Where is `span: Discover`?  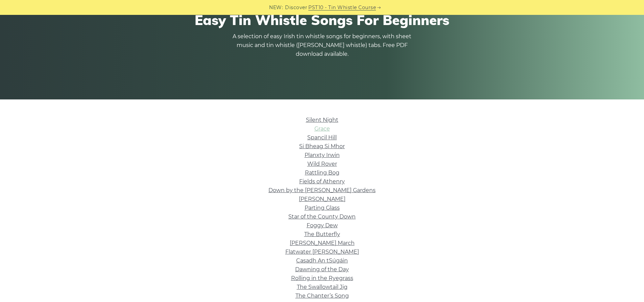 span: Discover is located at coordinates (296, 7).